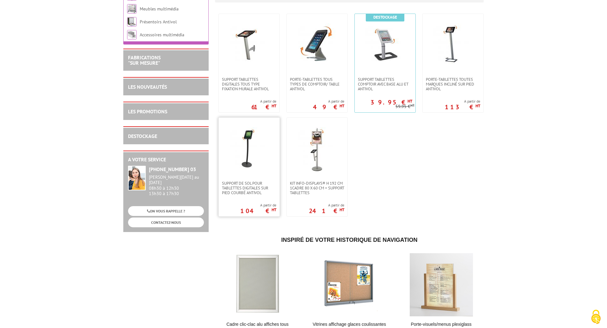  I want to click on a: Kit Info-Displays® H 192 cm 1cadre 80 x 60 cm + support Tablettes, so click(317, 188).